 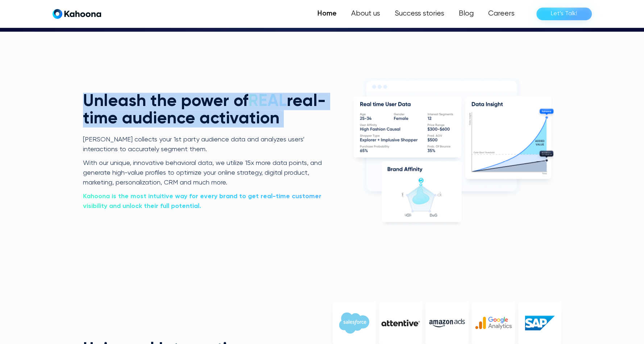 I want to click on a: home, so click(x=77, y=14).